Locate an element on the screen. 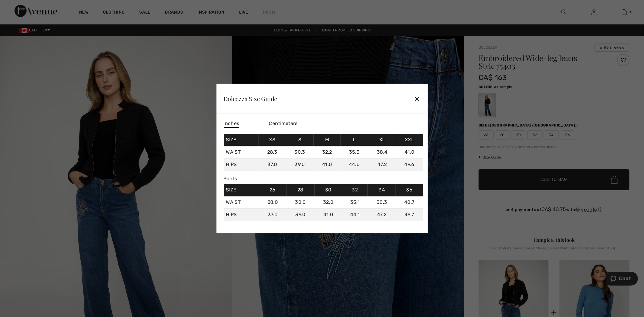 The image size is (644, 317). div: Pants is located at coordinates (323, 178).